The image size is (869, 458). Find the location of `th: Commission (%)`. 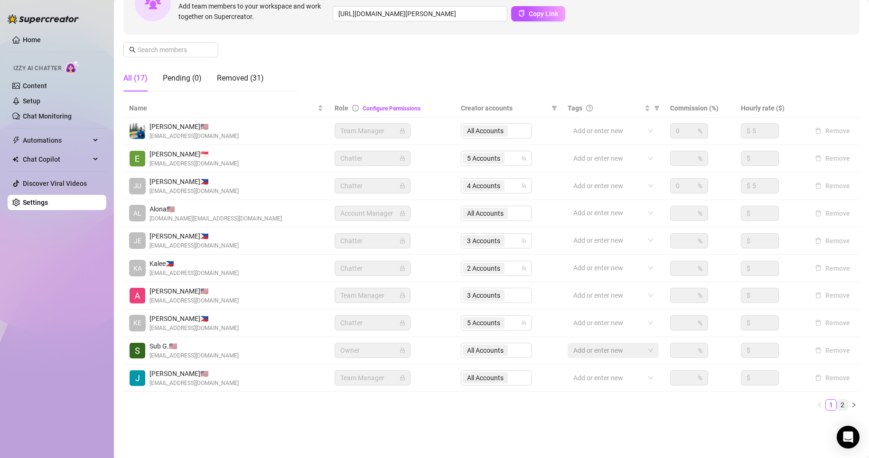

th: Commission (%) is located at coordinates (699, 108).